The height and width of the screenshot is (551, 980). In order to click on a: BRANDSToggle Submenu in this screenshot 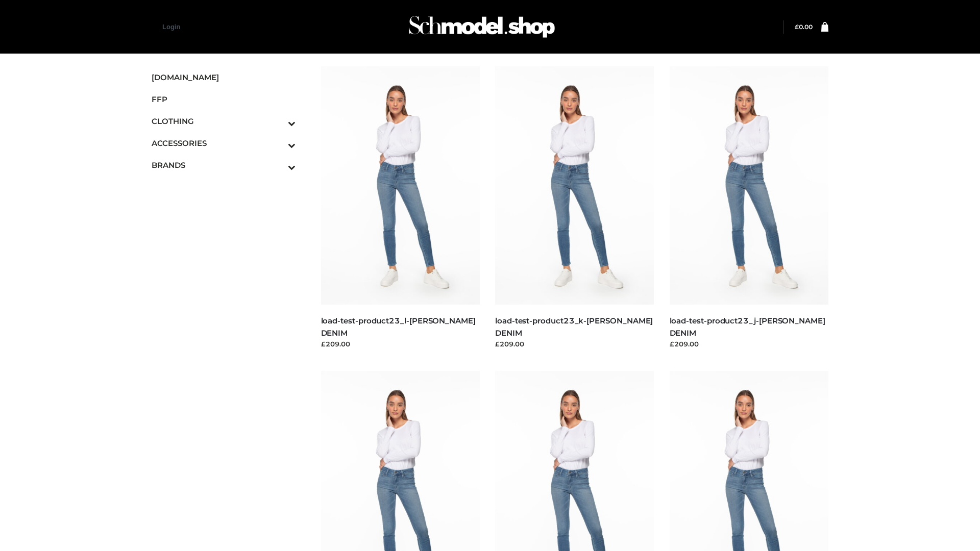, I will do `click(224, 165)`.